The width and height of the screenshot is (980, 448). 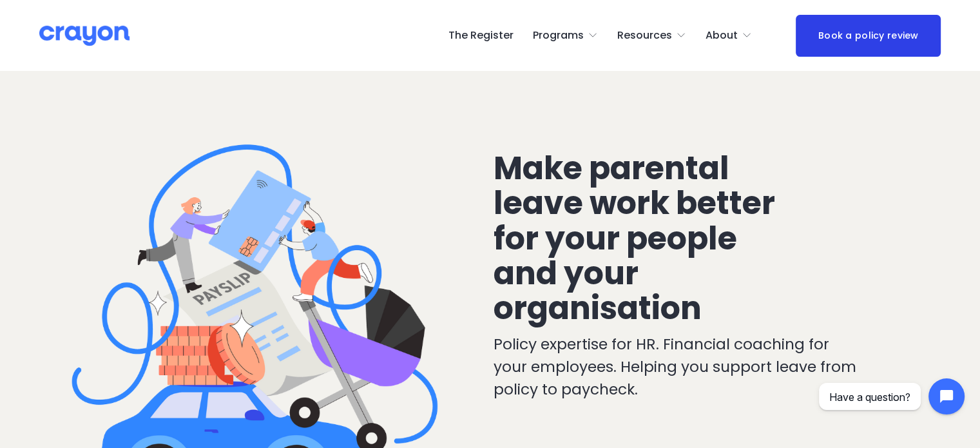 I want to click on span: Resources, so click(x=644, y=36).